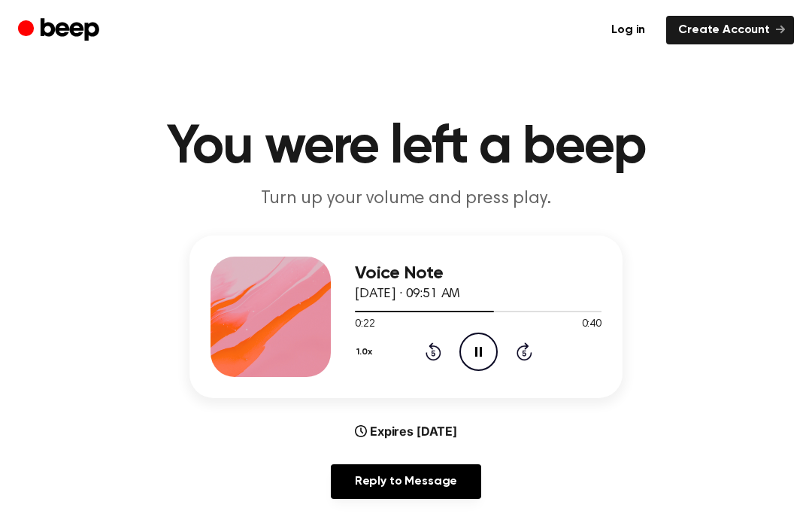 This screenshot has height=532, width=812. Describe the element at coordinates (366, 352) in the screenshot. I see `button: 1.0x` at that location.